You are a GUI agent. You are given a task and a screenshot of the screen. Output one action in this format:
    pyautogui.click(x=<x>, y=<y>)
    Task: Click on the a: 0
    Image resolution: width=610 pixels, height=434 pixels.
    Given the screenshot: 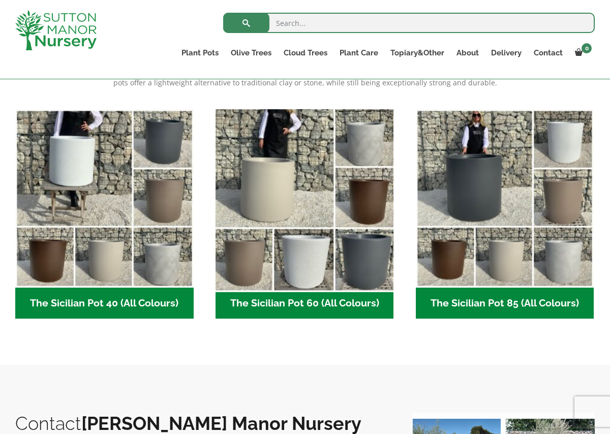 What is the action you would take?
    pyautogui.click(x=581, y=53)
    